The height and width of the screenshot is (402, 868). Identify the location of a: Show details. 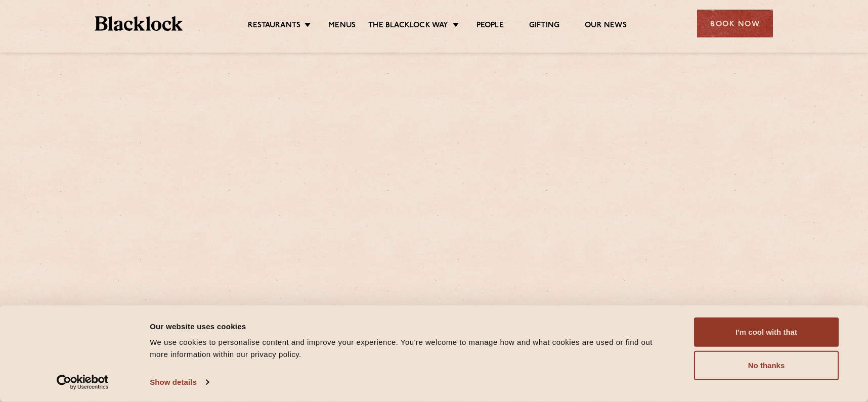
(179, 382).